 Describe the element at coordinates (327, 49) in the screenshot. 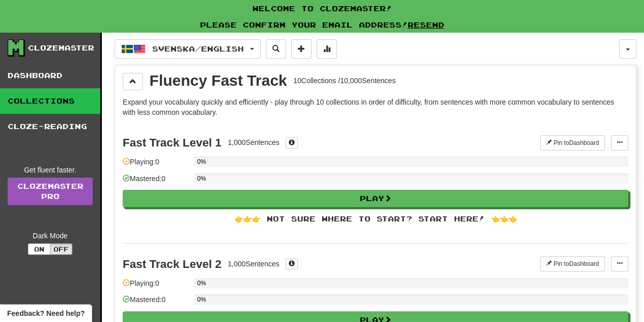

I see `button: More stats` at that location.